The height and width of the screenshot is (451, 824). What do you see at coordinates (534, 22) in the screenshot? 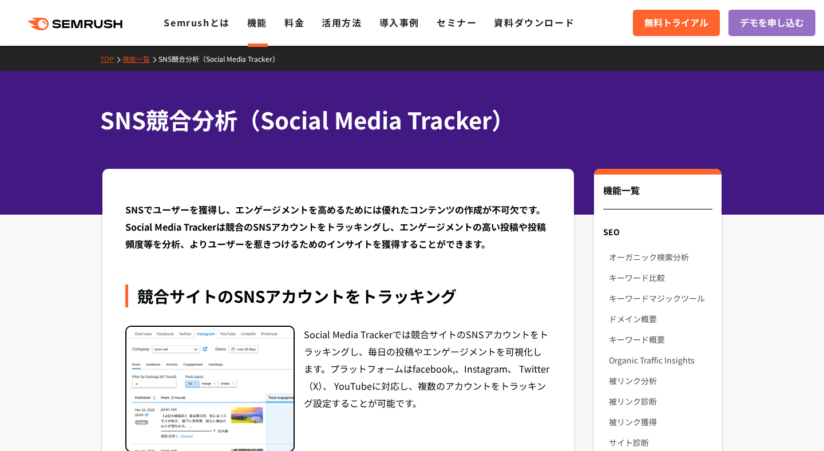
I see `a: 資料ダウンロード` at bounding box center [534, 22].